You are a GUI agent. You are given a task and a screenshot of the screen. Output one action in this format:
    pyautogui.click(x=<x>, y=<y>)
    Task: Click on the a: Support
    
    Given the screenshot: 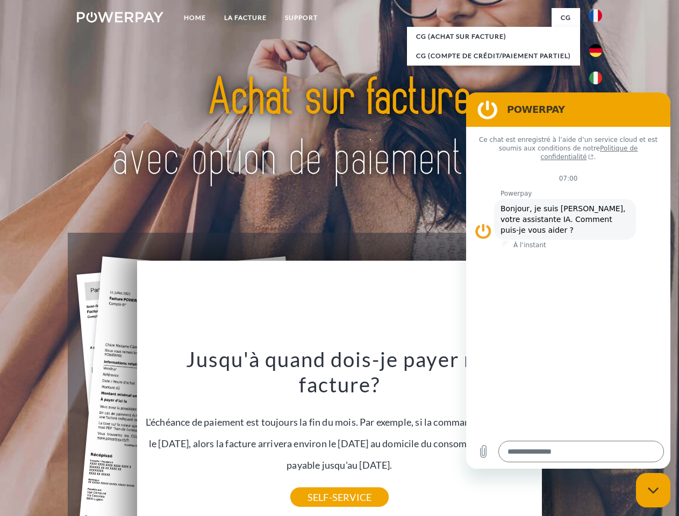 What is the action you would take?
    pyautogui.click(x=301, y=18)
    